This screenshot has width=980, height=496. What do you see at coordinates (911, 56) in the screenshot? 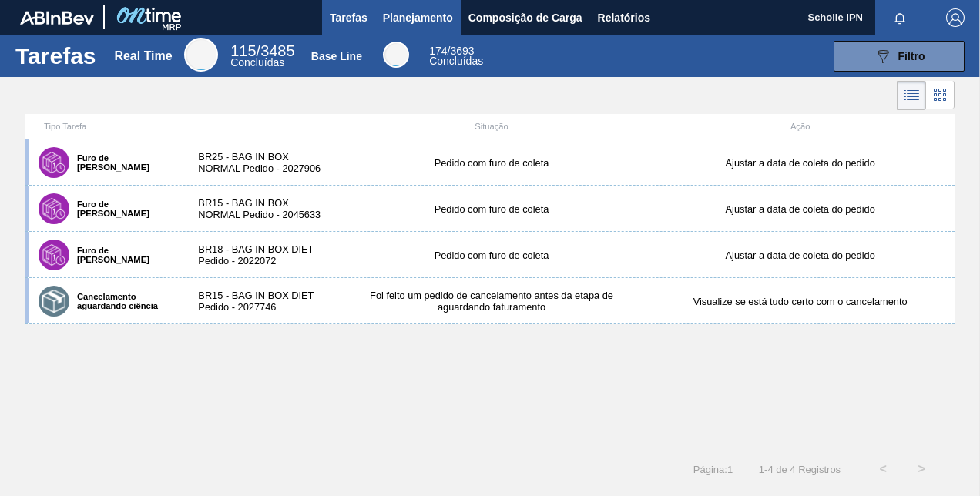
I see `span: Filtro` at bounding box center [911, 56].